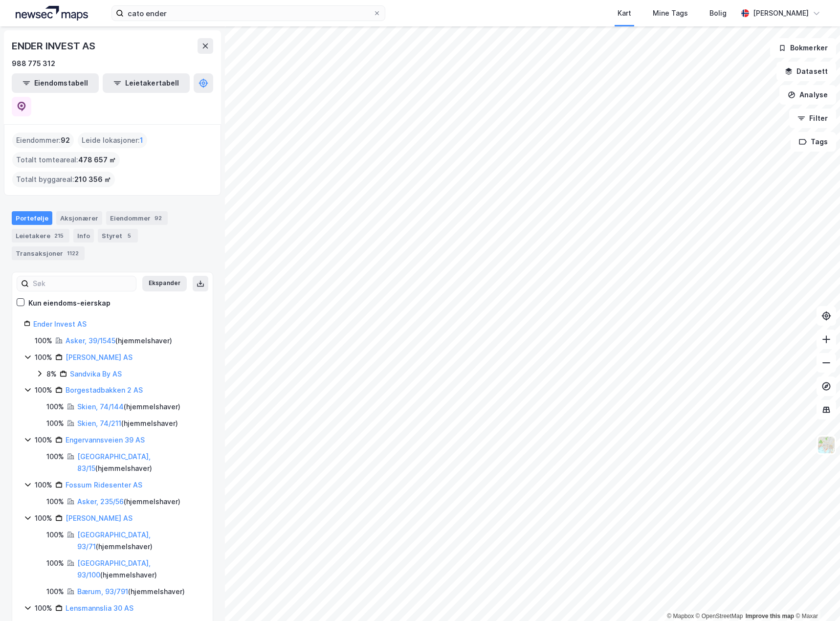  Describe the element at coordinates (718, 13) in the screenshot. I see `div: Bolig` at that location.